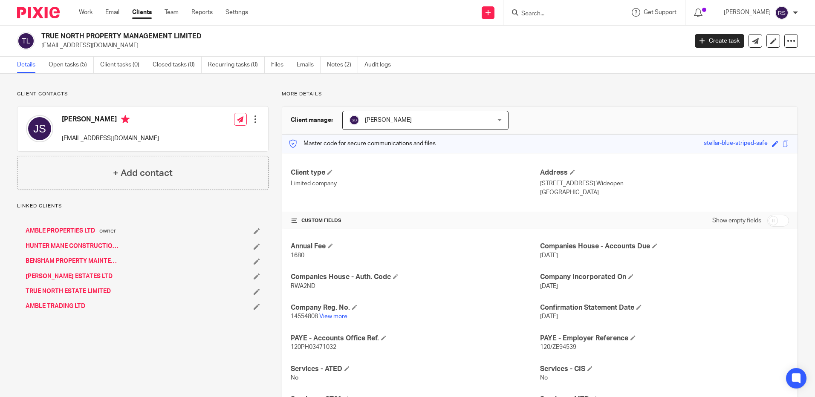 The image size is (815, 397). Describe the element at coordinates (72, 246) in the screenshot. I see `a: HUNTER MANE CONSTRUCTION LTD` at that location.